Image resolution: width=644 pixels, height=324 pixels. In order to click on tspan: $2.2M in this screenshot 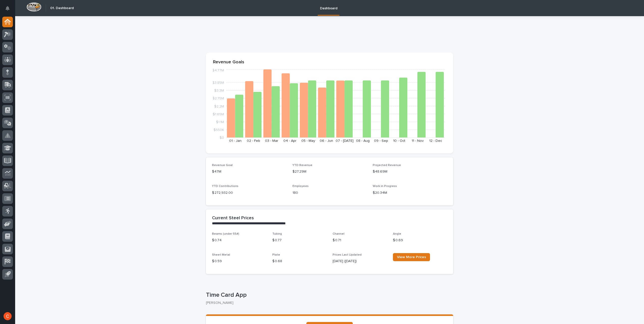, I will do `click(219, 107)`.